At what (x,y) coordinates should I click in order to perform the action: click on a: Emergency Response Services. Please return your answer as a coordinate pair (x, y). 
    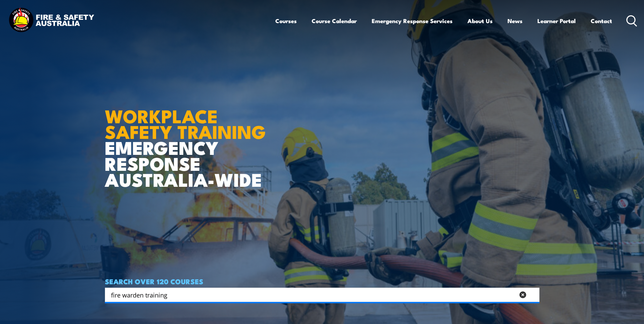
    Looking at the image, I should click on (412, 21).